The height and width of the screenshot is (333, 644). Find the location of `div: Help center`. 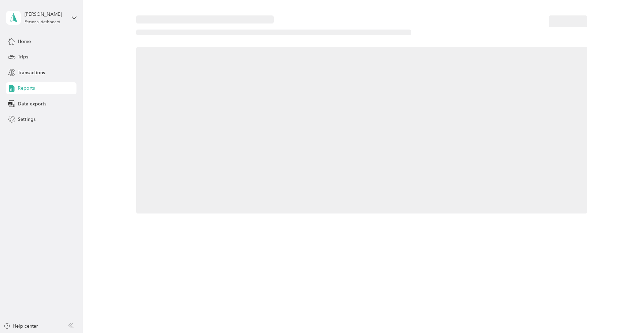

div: Help center is located at coordinates (21, 326).